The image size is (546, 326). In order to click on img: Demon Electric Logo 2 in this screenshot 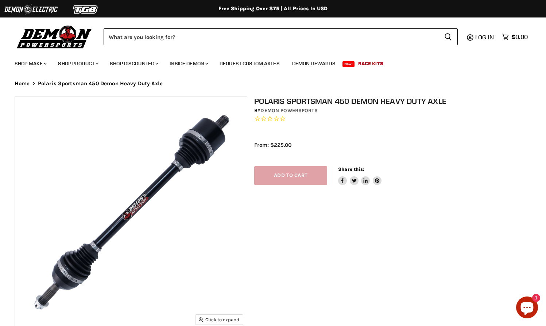, I will do `click(31, 9)`.